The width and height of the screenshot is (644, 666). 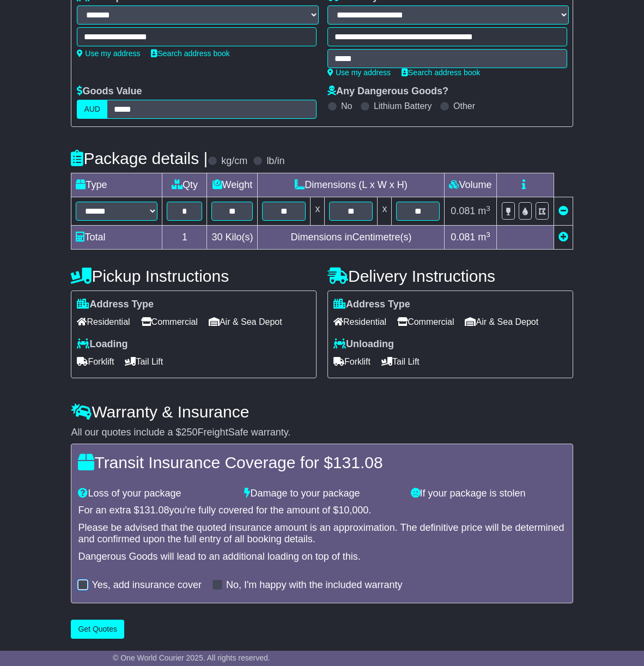 What do you see at coordinates (321, 433) in the screenshot?
I see `div: All our quotes include a $ FreightSafe warranty.` at bounding box center [321, 433].